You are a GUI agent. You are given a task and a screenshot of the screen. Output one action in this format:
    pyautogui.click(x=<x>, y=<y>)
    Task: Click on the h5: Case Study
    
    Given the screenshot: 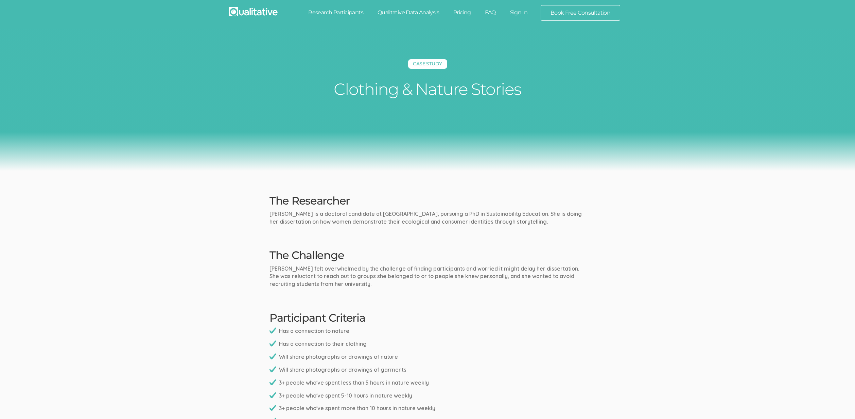 What is the action you would take?
    pyautogui.click(x=428, y=64)
    